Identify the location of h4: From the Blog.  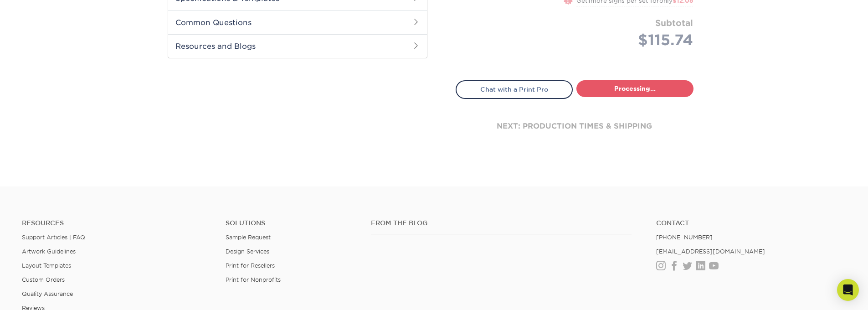
(501, 223).